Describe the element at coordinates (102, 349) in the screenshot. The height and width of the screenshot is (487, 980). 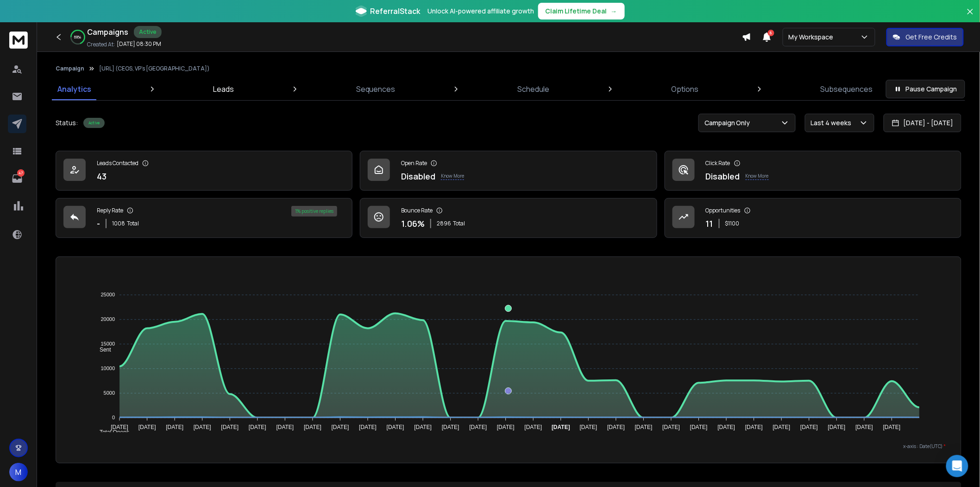
I see `span: Sent` at that location.